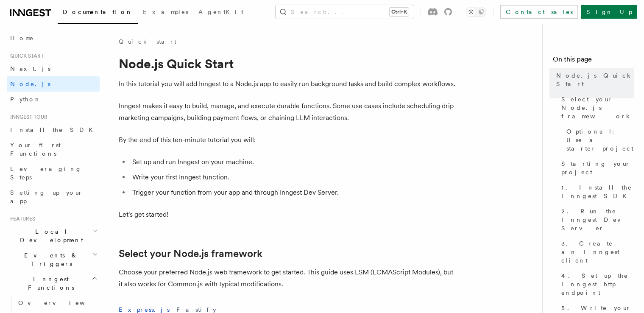 The image size is (644, 313). What do you see at coordinates (539, 12) in the screenshot?
I see `a: Contact sales` at bounding box center [539, 12].